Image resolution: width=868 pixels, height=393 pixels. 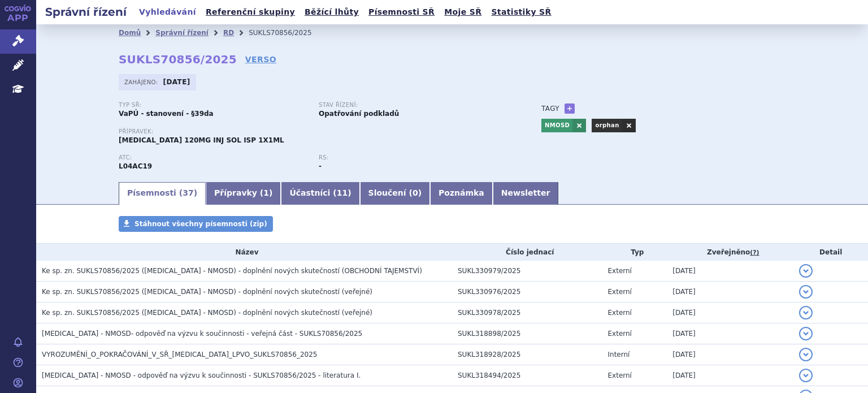 What do you see at coordinates (319, 131) in the screenshot?
I see `p: Přípravek:` at bounding box center [319, 131].